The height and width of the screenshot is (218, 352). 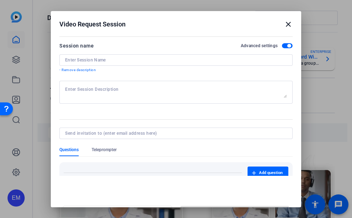 I want to click on input: Send invitation to (enter email address here), so click(x=175, y=133).